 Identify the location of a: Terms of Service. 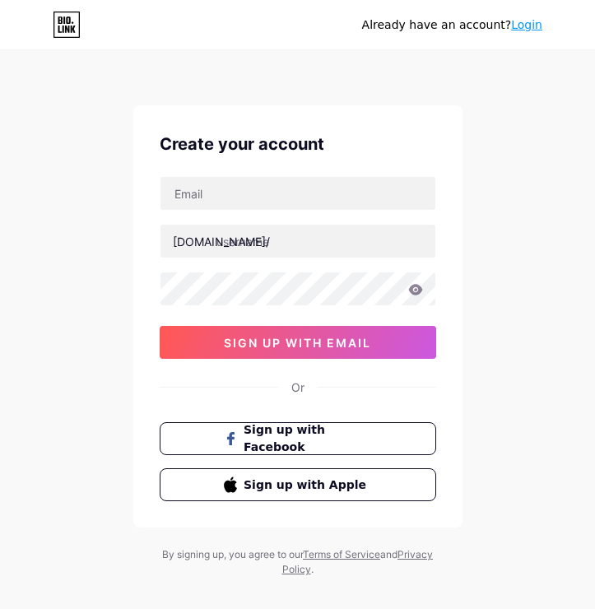
(341, 553).